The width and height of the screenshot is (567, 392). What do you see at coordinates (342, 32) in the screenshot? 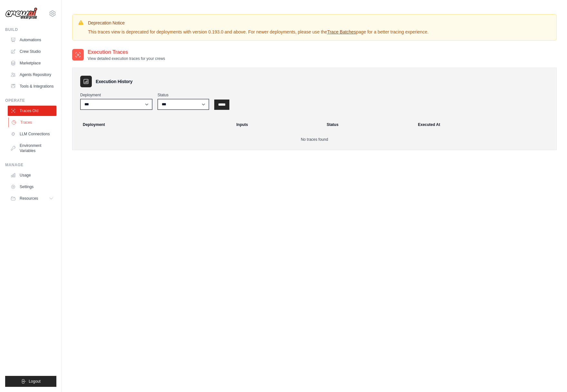
I see `a: Trace Batches` at bounding box center [342, 32].